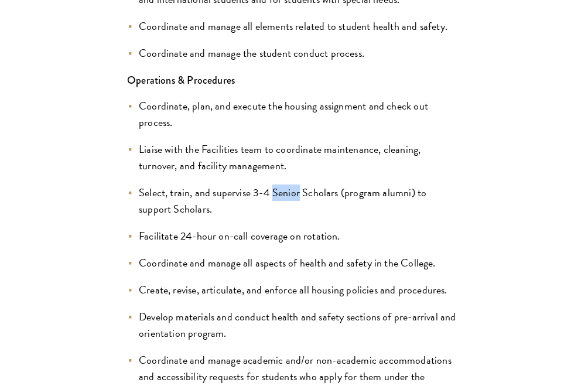 The image size is (588, 386). Describe the element at coordinates (294, 53) in the screenshot. I see `li: Coordinate and manage the student conduct process.` at that location.